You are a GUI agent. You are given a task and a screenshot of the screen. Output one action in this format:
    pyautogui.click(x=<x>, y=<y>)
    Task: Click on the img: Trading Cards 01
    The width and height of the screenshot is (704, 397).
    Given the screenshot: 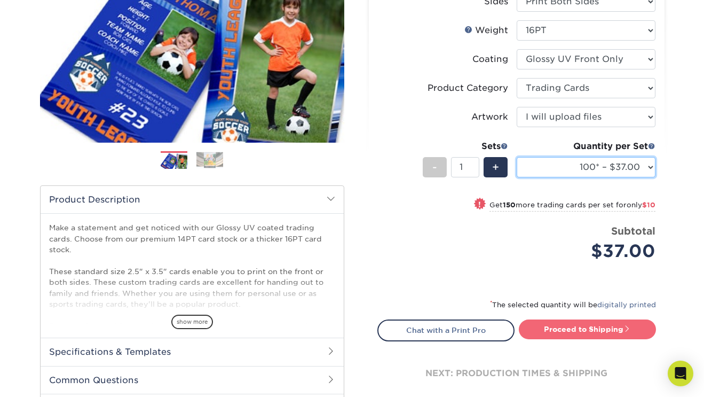 What is the action you would take?
    pyautogui.click(x=174, y=161)
    